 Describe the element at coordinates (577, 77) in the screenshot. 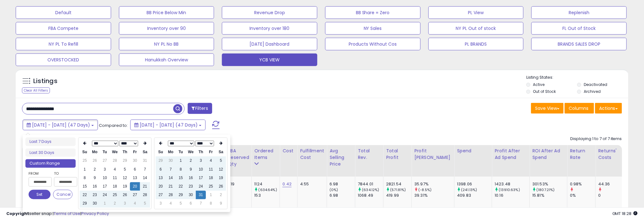

I see `p: Listing States:` at that location.